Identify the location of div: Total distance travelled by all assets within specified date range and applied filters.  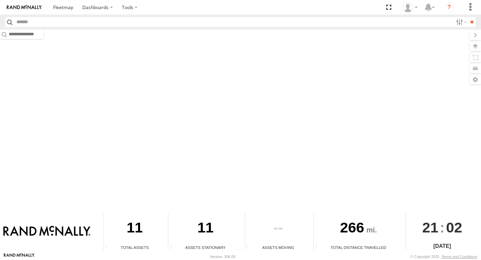
(319, 247).